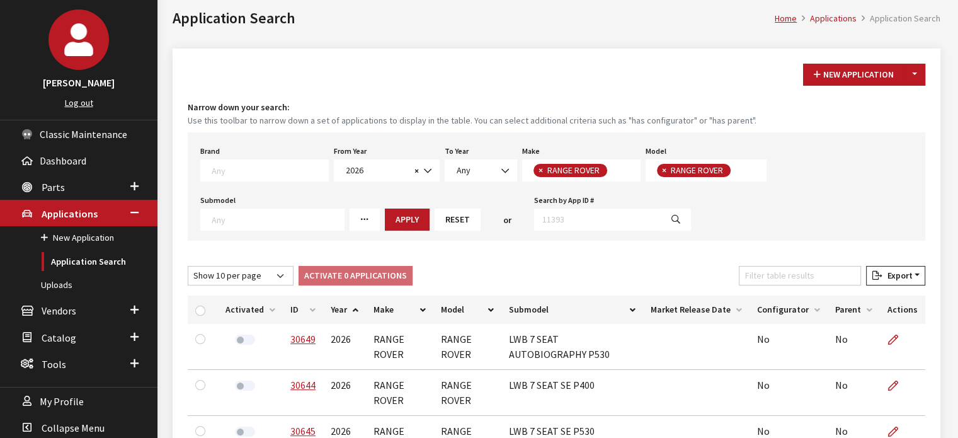 This screenshot has width=958, height=438. What do you see at coordinates (655, 151) in the screenshot?
I see `label: Model` at bounding box center [655, 151].